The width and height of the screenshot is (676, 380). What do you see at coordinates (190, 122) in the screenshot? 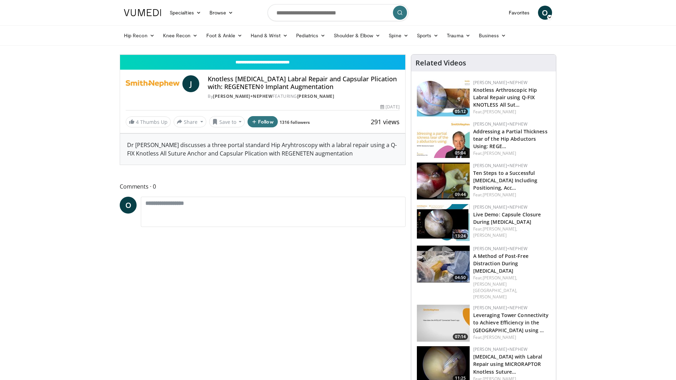
I see `button: Share` at bounding box center [190, 122].